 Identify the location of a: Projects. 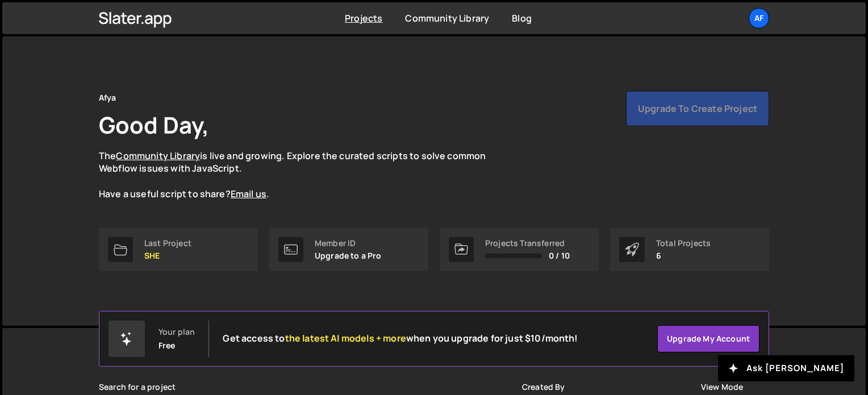
(364, 18).